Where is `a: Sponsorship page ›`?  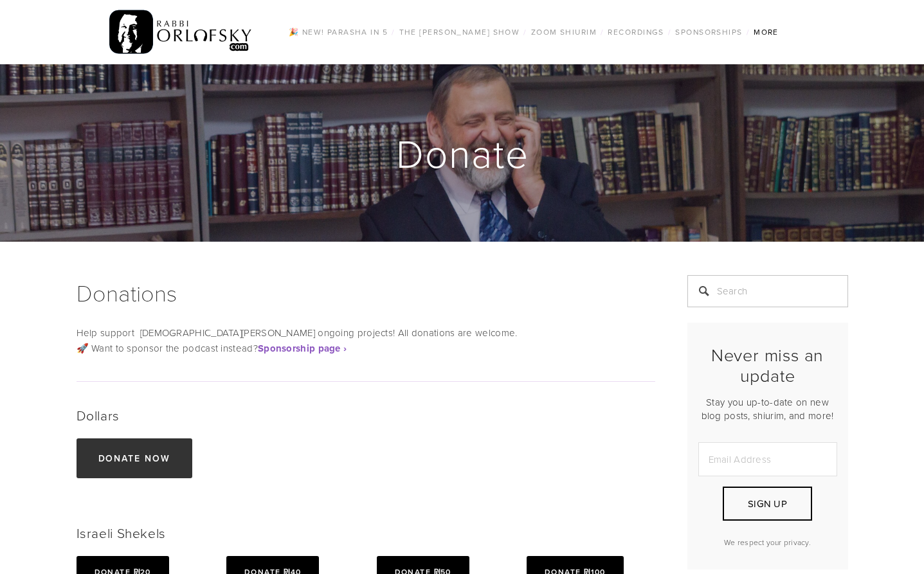 a: Sponsorship page › is located at coordinates (303, 348).